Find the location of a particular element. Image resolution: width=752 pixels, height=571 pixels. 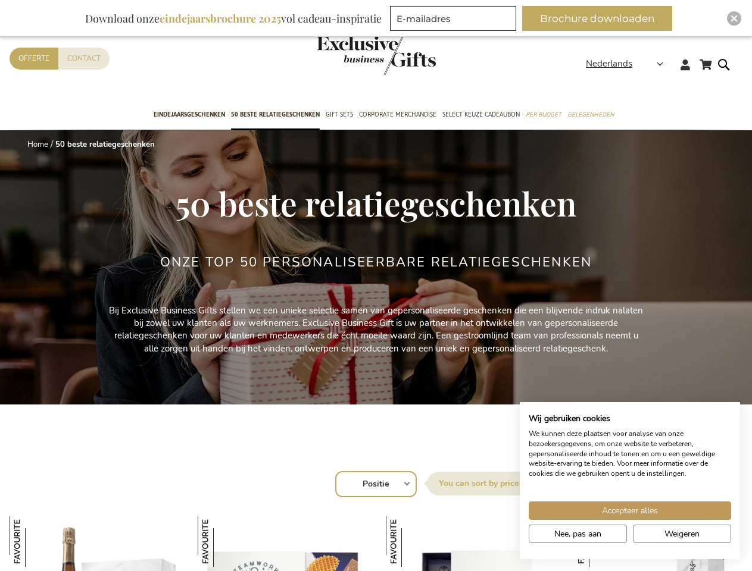

button: Alle cookies weigeren is located at coordinates (682, 534).